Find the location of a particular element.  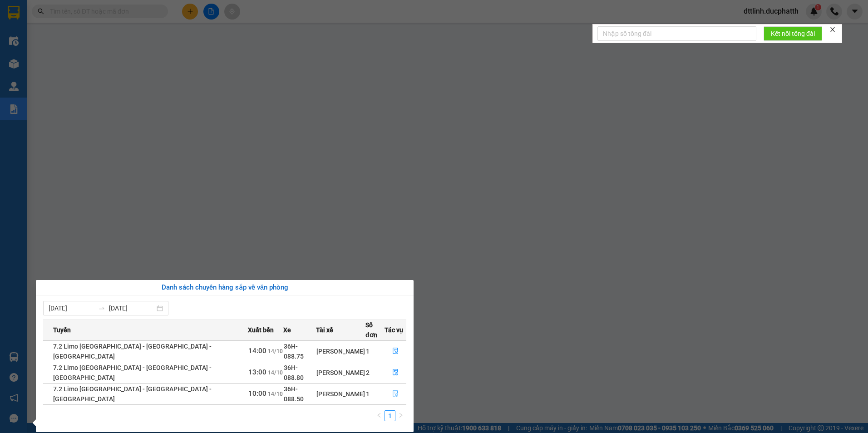

span: 36H-088.80 is located at coordinates (294, 373).